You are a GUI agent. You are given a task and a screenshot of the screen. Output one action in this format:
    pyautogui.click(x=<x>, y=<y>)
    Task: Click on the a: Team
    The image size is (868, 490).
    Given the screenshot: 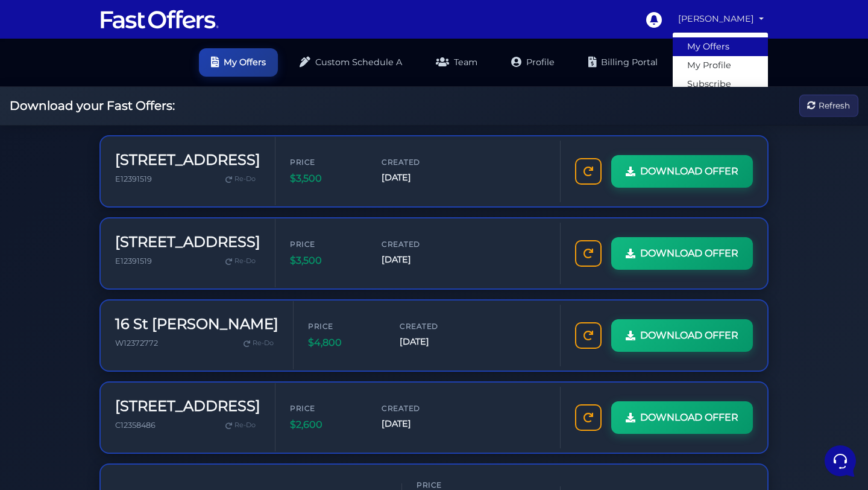 What is the action you would take?
    pyautogui.click(x=456, y=62)
    